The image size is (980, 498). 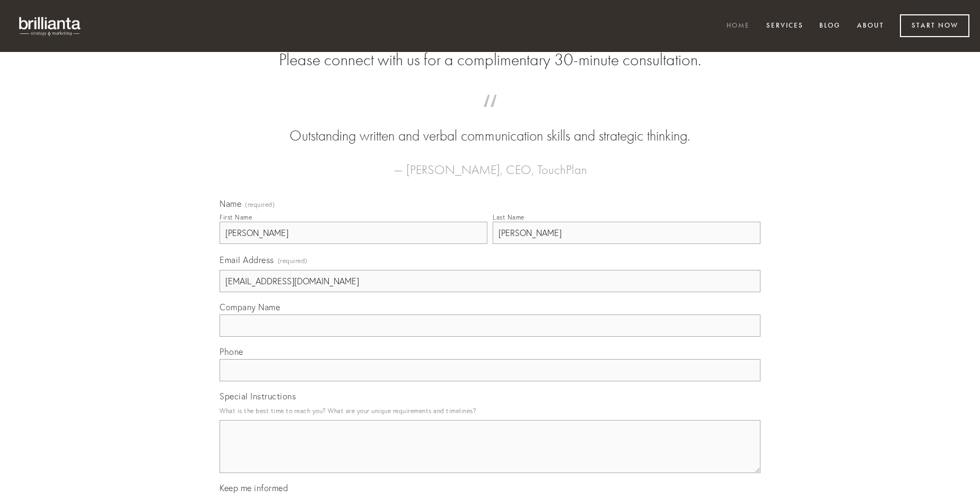 I want to click on div: Last Name, so click(x=508, y=217).